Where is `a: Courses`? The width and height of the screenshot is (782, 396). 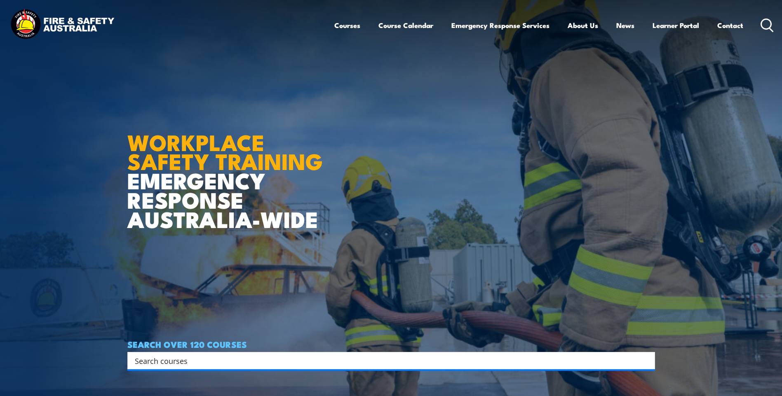 a: Courses is located at coordinates (347, 25).